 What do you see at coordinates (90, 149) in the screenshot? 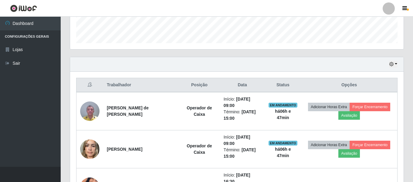
I see `img: 1744395296980.jpeg` at bounding box center [90, 149].